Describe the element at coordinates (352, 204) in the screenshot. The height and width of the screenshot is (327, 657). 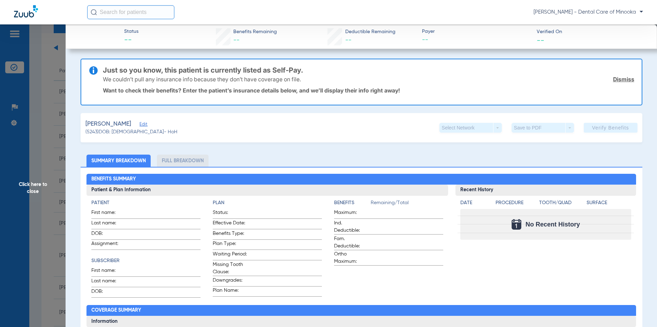
I see `app-breakdown-title: Benefits` at that location.